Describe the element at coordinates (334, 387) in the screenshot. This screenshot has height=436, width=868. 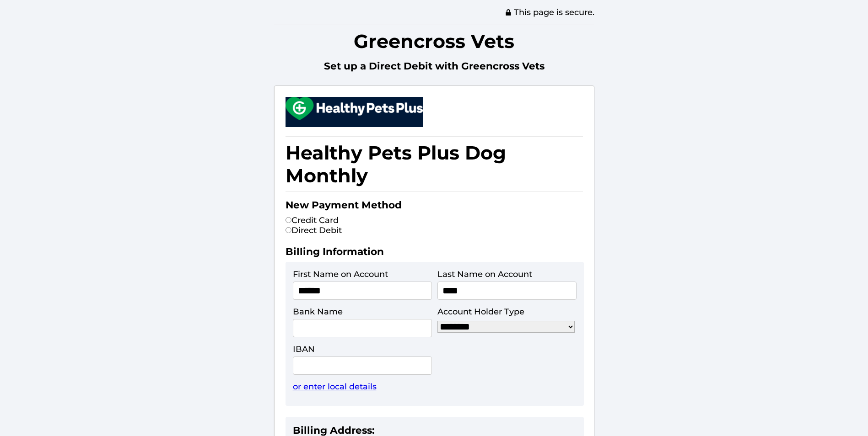
I see `span: or enter local details` at that location.